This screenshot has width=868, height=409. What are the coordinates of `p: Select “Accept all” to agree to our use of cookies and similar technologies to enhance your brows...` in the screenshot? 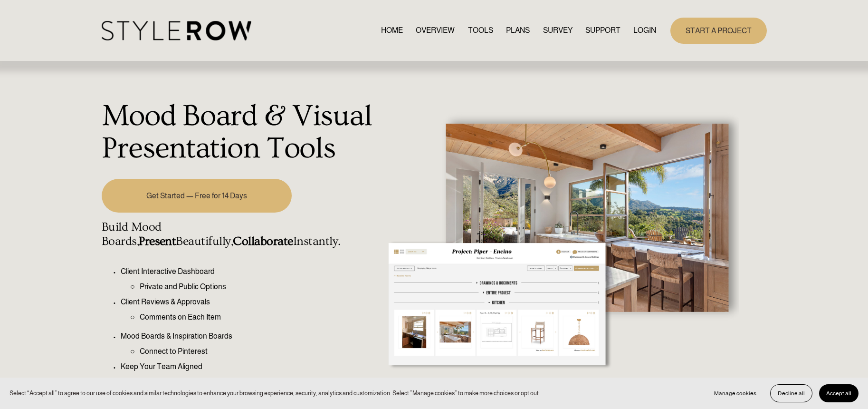 It's located at (274, 392).